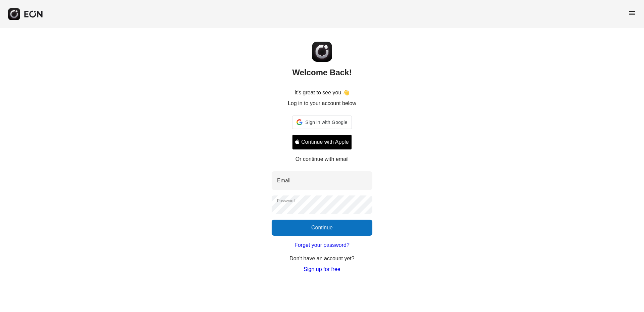 Image resolution: width=644 pixels, height=312 pixels. What do you see at coordinates (322, 228) in the screenshot?
I see `button: Continue` at bounding box center [322, 228].